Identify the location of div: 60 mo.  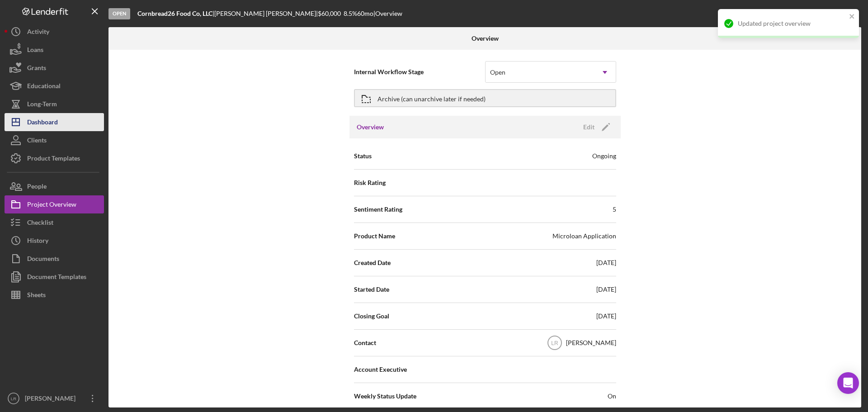
(366, 14).